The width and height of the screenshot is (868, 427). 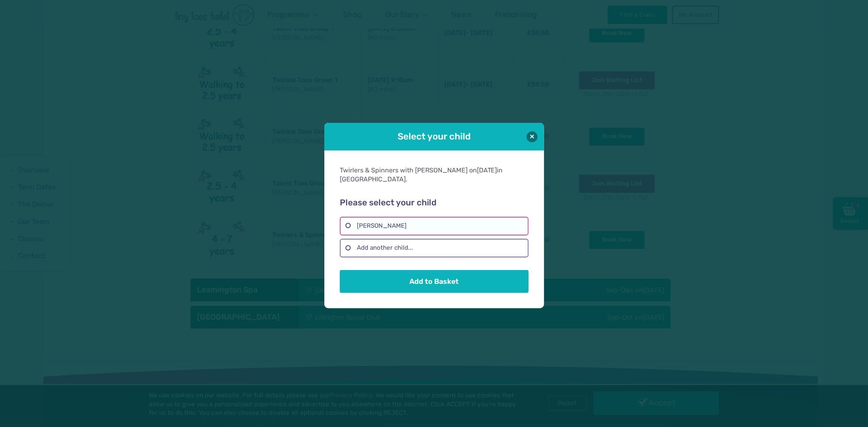 What do you see at coordinates (434, 248) in the screenshot?
I see `label: Add another child...` at bounding box center [434, 248].